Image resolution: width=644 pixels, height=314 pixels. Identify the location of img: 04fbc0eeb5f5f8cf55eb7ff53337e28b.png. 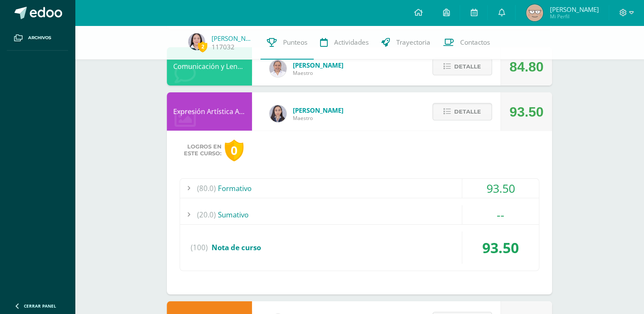
(278, 68).